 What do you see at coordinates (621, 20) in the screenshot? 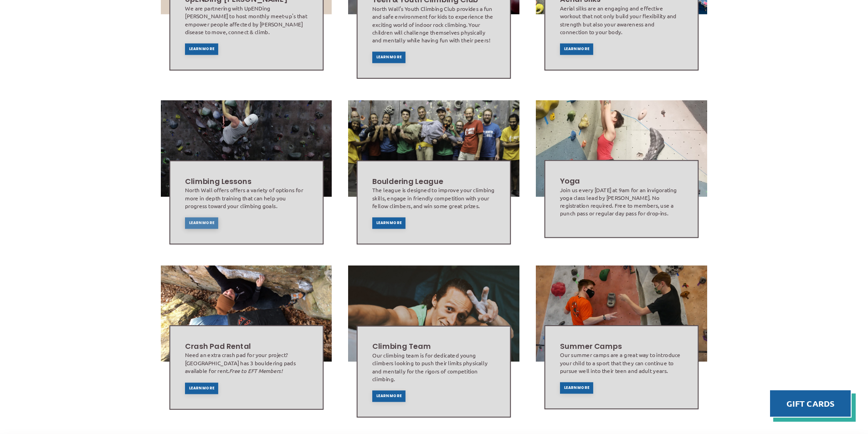
I see `div: Aerial silks are an engaging and effective workout that not only build your flexibility and stren...` at bounding box center [621, 20].